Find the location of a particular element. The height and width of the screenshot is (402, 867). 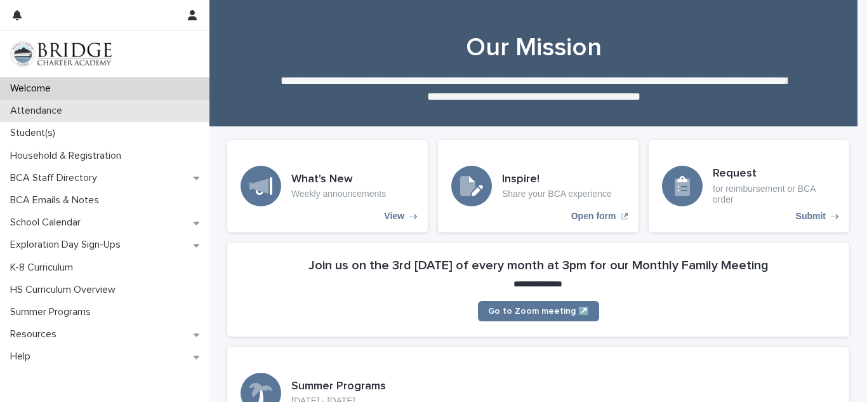

h3: Summer Programs is located at coordinates (338, 387).